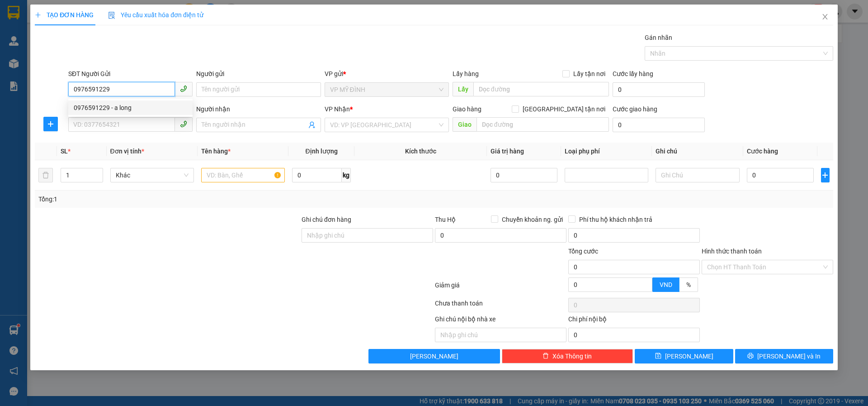  Describe the element at coordinates (507, 151) in the screenshot. I see `span: Giá trị hàng` at that location.